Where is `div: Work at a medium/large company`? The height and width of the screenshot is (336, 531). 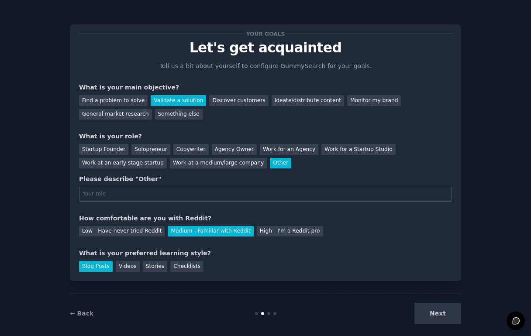
div: Work at a medium/large company is located at coordinates (218, 163).